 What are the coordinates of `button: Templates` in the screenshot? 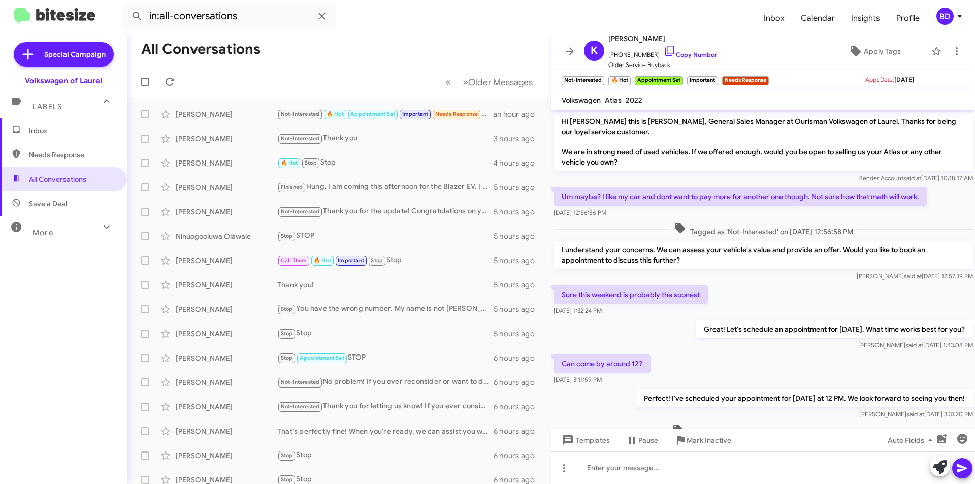 It's located at (584, 440).